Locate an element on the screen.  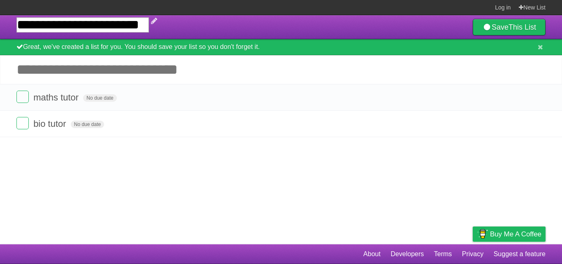
a: Suggest a feature is located at coordinates (520, 254).